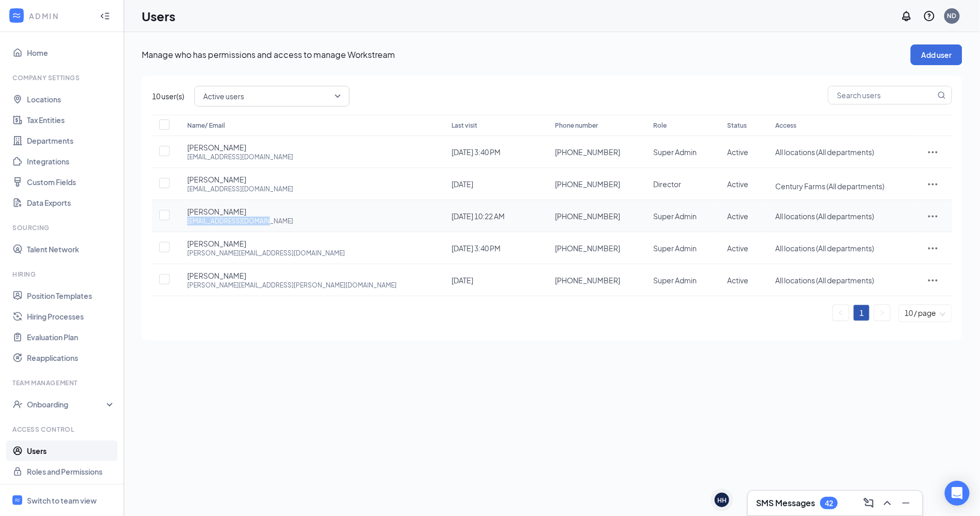  I want to click on h3: SMS Messages, so click(786, 503).